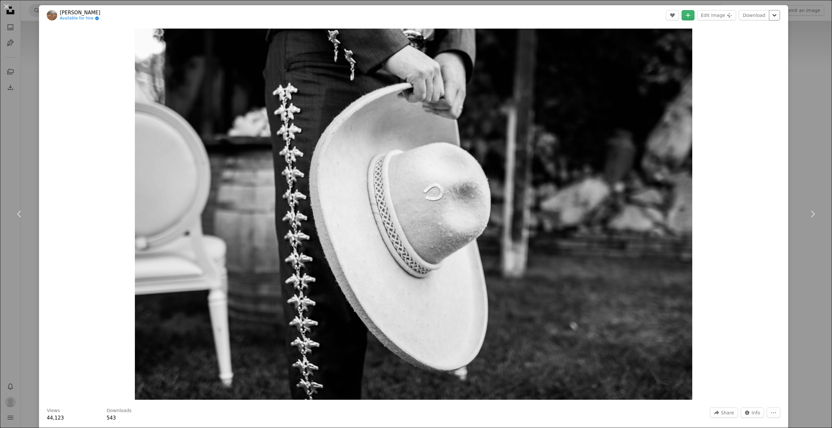  Describe the element at coordinates (688, 15) in the screenshot. I see `button: Add to Collection` at that location.